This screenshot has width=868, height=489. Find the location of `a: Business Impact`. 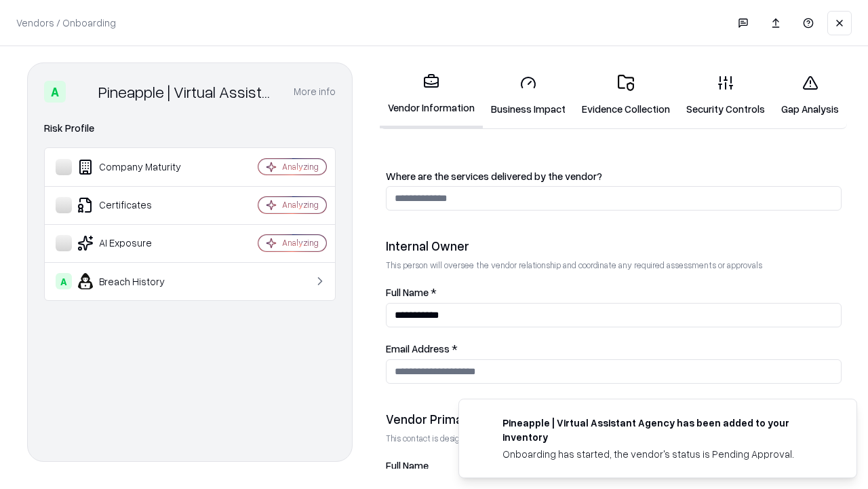

a: Business Impact is located at coordinates (528, 95).